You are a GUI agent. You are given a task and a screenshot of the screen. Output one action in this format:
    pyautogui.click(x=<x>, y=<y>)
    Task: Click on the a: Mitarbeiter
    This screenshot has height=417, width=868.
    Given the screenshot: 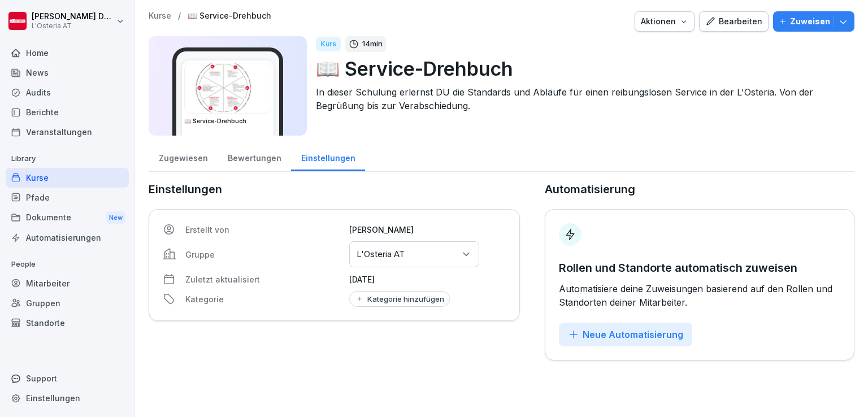 What is the action you would take?
    pyautogui.click(x=67, y=283)
    